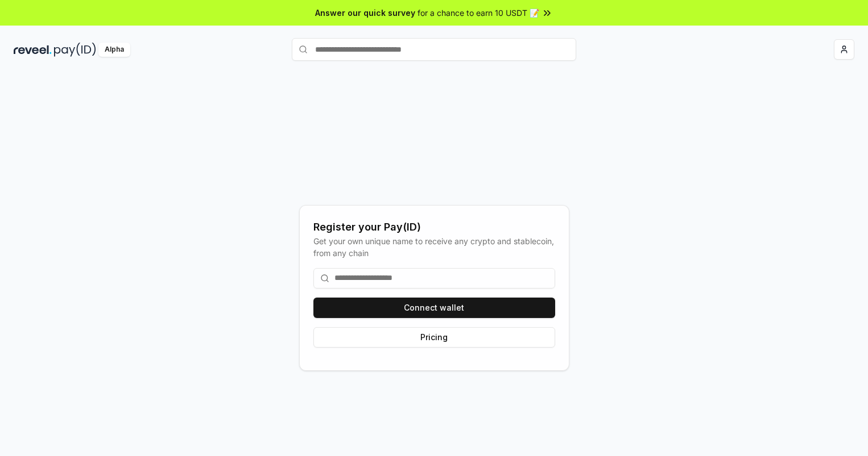 The height and width of the screenshot is (456, 868). What do you see at coordinates (365, 13) in the screenshot?
I see `span: Answer our quick survey` at bounding box center [365, 13].